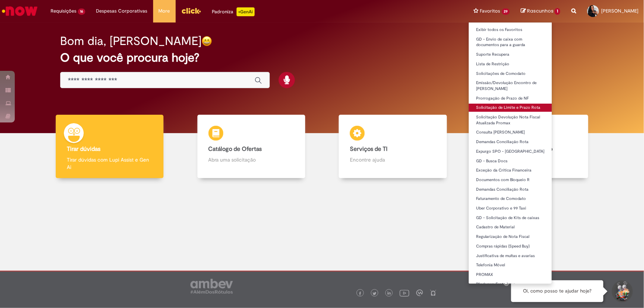  Describe the element at coordinates (393, 146) in the screenshot. I see `a: Serviços de TI Encontre ajuda` at that location.